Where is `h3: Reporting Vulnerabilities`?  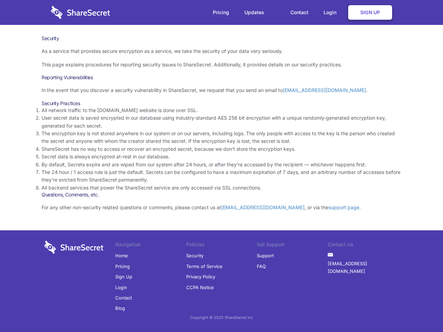
h3: Reporting Vulnerabilities is located at coordinates (221, 77).